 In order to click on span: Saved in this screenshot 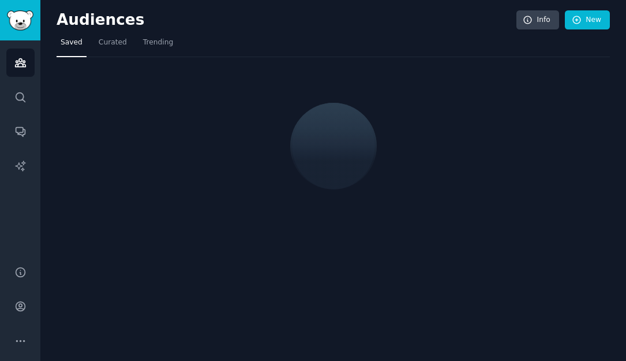, I will do `click(72, 43)`.